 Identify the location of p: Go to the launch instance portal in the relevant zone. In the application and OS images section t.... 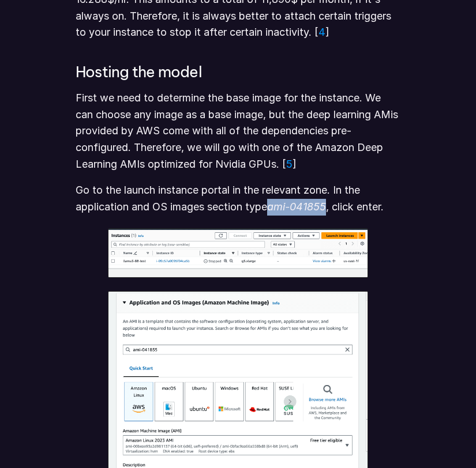
(238, 199).